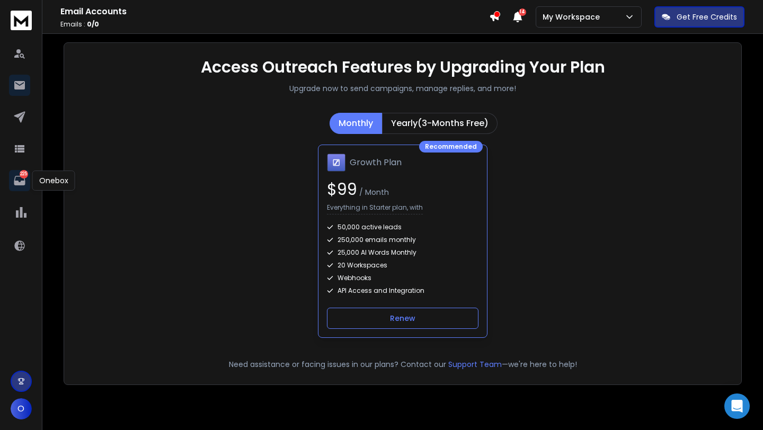 This screenshot has height=430, width=763. What do you see at coordinates (274, 12) in the screenshot?
I see `h1: Email Accounts` at bounding box center [274, 12].